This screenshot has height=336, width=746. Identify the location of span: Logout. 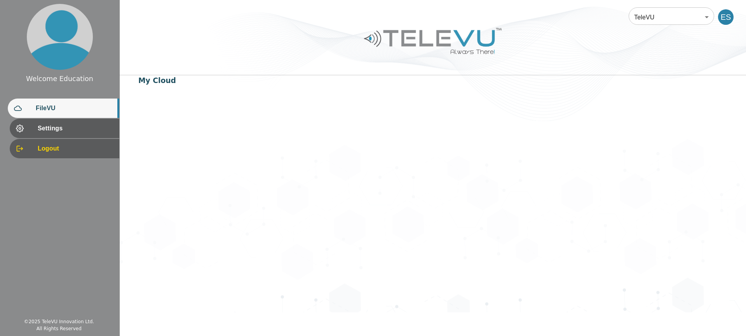
(75, 149).